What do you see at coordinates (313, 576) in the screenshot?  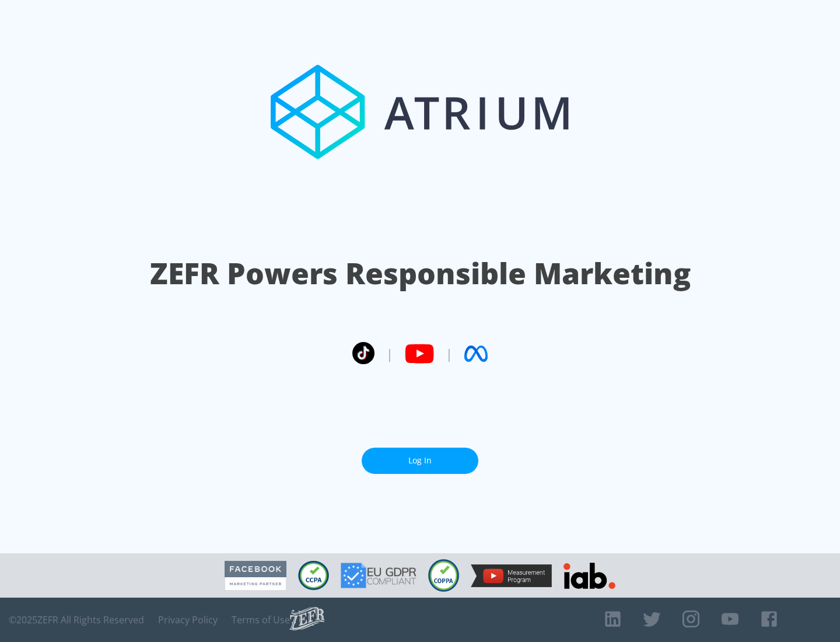 I see `img: CCPA Compliant` at bounding box center [313, 576].